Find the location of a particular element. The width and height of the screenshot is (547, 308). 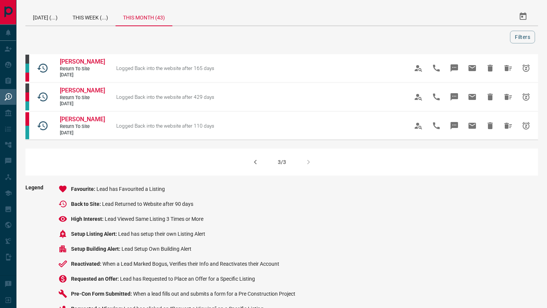

span: Hide All from Vito Montesano is located at coordinates (509, 97).